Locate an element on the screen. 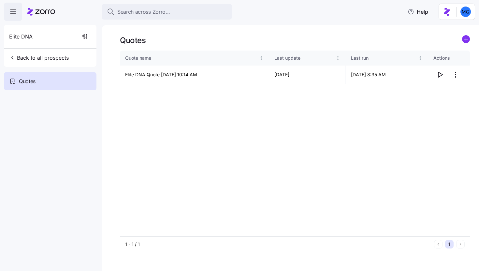 Image resolution: width=479 pixels, height=271 pixels. button: Next page is located at coordinates (460, 244).